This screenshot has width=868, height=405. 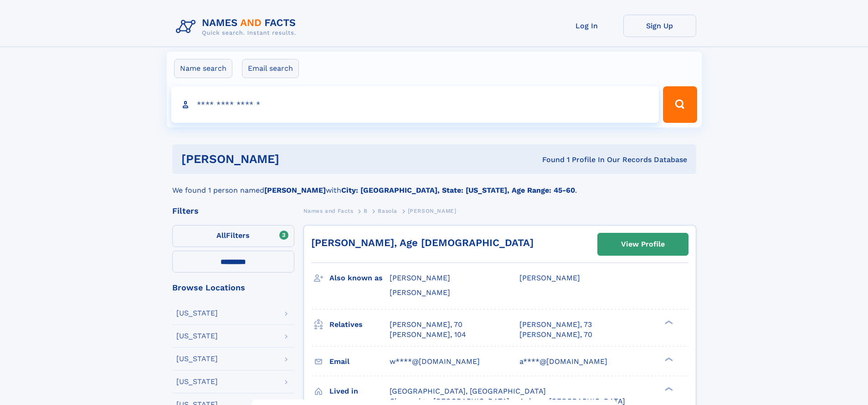 What do you see at coordinates (270, 69) in the screenshot?
I see `label: Email search` at bounding box center [270, 69].